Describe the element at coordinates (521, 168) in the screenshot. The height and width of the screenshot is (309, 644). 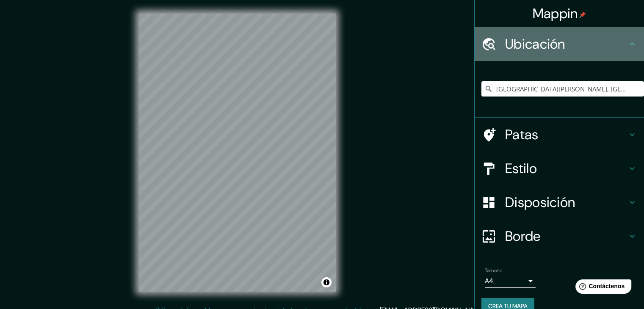
I see `font: Estilo` at that location.